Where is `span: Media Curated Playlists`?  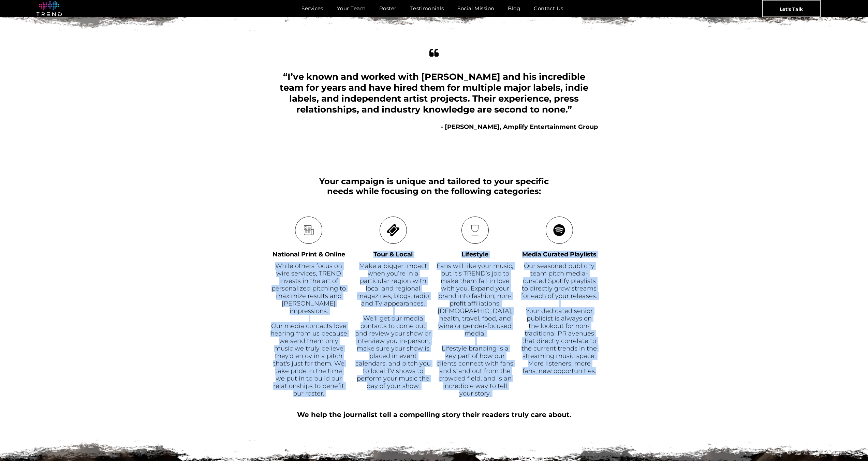 span: Media Curated Playlists is located at coordinates (559, 255).